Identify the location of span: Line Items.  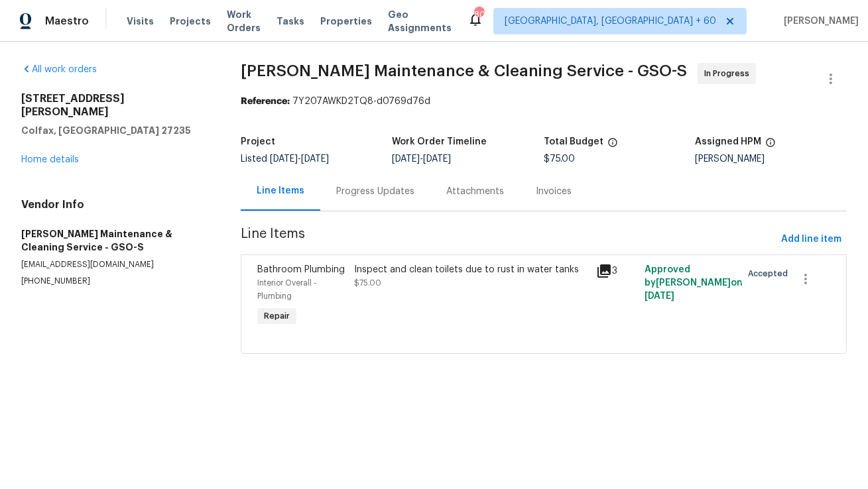
(508, 240).